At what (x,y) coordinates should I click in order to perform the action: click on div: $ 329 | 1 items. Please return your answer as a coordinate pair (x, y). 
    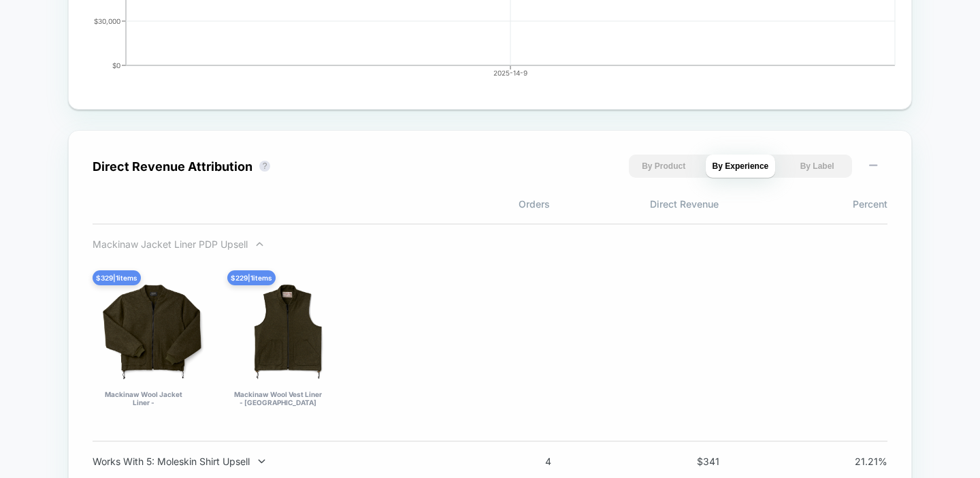
    Looking at the image, I should click on (117, 278).